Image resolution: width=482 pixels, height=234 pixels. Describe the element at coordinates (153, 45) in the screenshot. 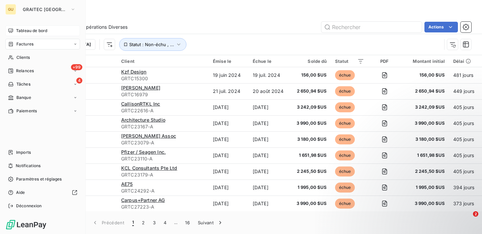

I see `button: Statut : Non-échu , ...` at that location.